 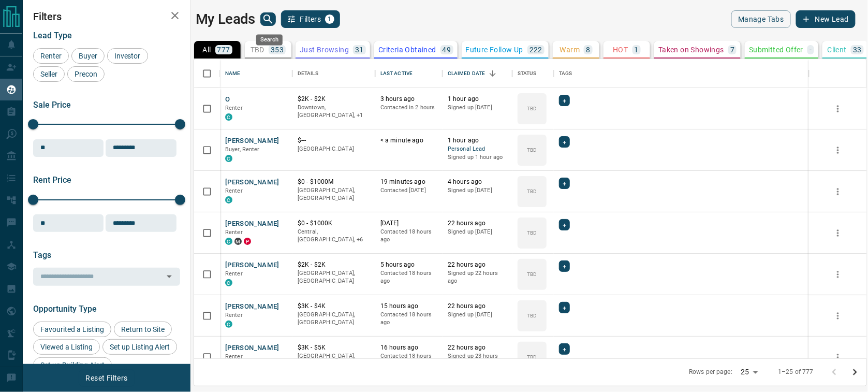 What do you see at coordinates (143, 329) in the screenshot?
I see `span: Return to Site` at bounding box center [143, 329].